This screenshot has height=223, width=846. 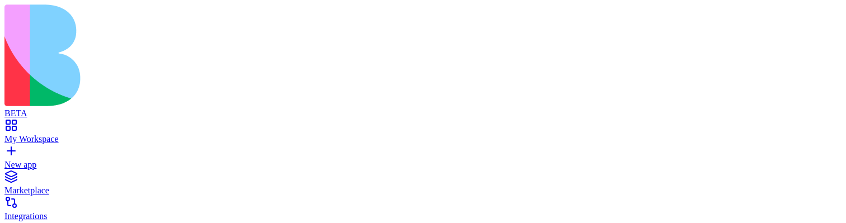 I want to click on a: New app, so click(x=423, y=160).